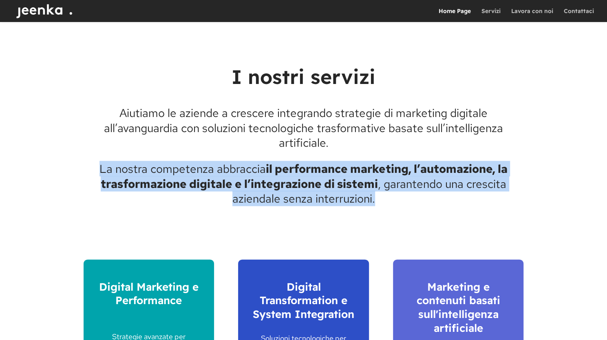 This screenshot has height=340, width=607. Describe the element at coordinates (532, 15) in the screenshot. I see `a: Lavora con noi` at that location.